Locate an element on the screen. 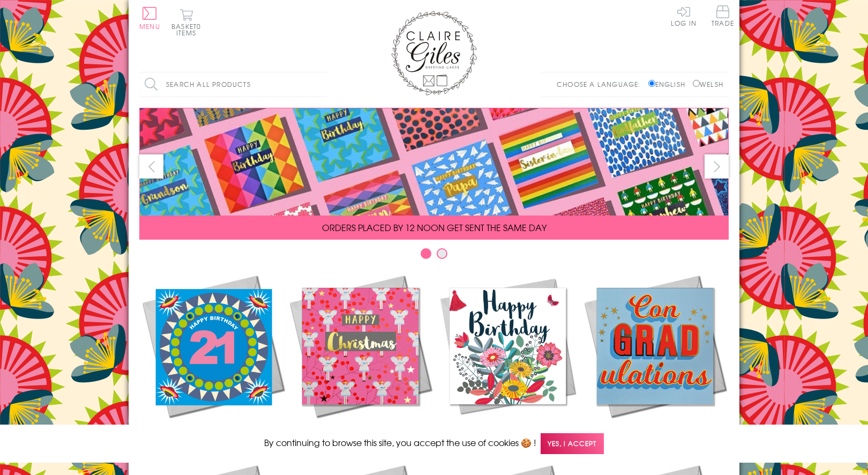 The width and height of the screenshot is (868, 475). button: next is located at coordinates (717, 166).